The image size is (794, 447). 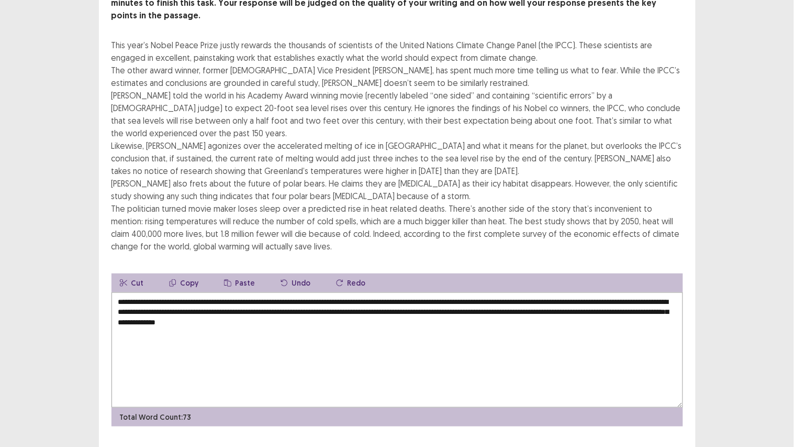 I want to click on p: Total Word Count: 73, so click(x=156, y=417).